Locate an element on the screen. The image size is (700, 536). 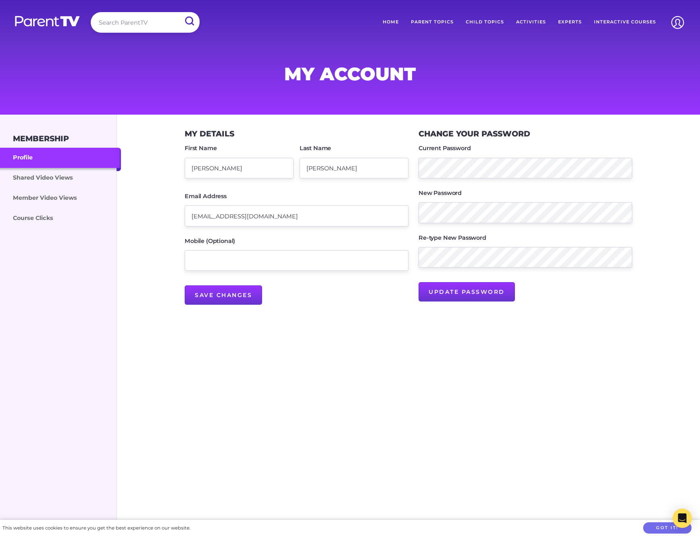
h3: Change your Password is located at coordinates (474, 134).